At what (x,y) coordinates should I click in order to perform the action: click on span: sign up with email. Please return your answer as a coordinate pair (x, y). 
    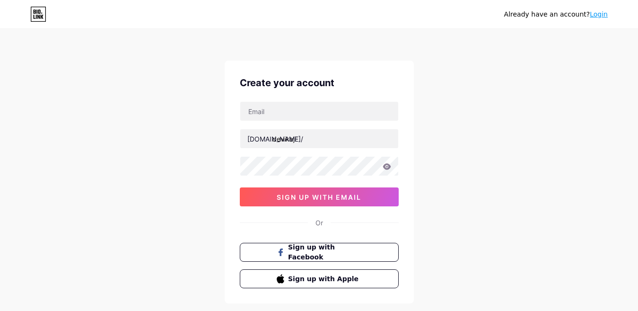
    Looking at the image, I should click on (319, 197).